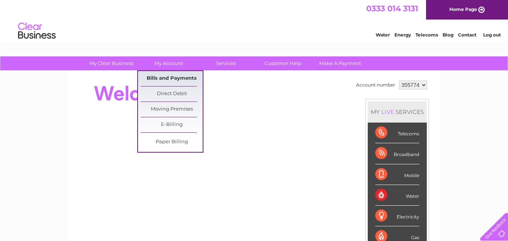 The image size is (508, 241). Describe the element at coordinates (225, 63) in the screenshot. I see `a: Services` at that location.